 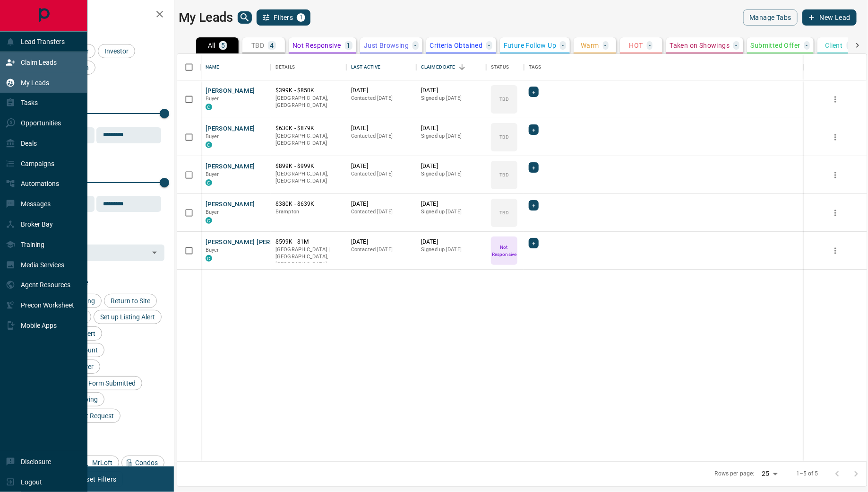 I want to click on h1: My Leads, so click(x=205, y=18).